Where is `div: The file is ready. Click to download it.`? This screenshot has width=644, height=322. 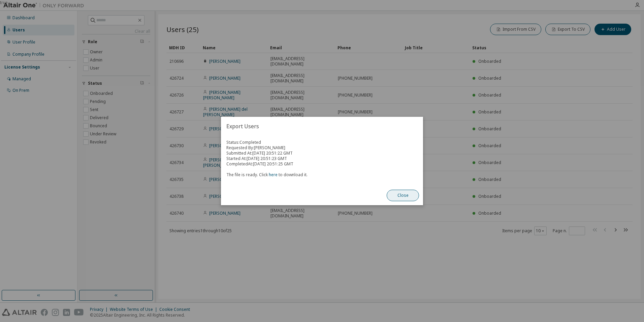
div: The file is ready. Click to download it. is located at coordinates (322, 172).